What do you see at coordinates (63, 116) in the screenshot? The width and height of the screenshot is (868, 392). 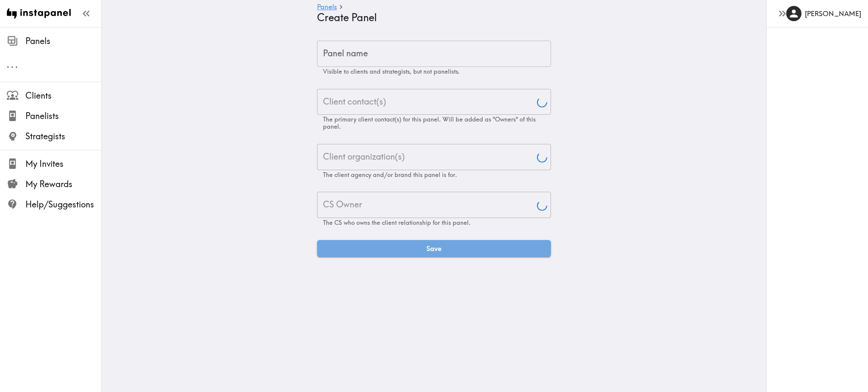 I see `span: Panelists` at bounding box center [63, 116].